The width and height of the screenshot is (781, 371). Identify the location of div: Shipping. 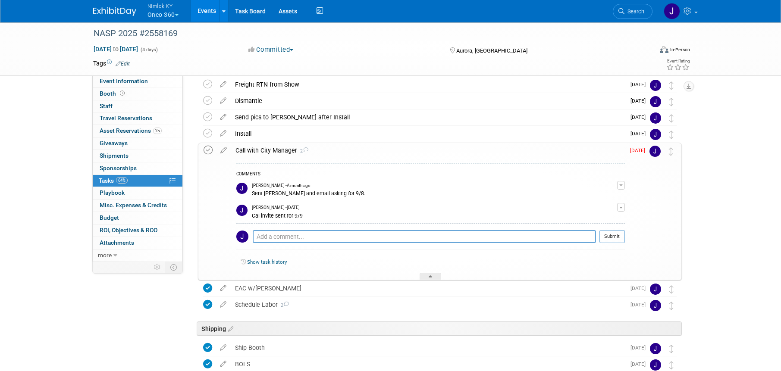
(439, 329).